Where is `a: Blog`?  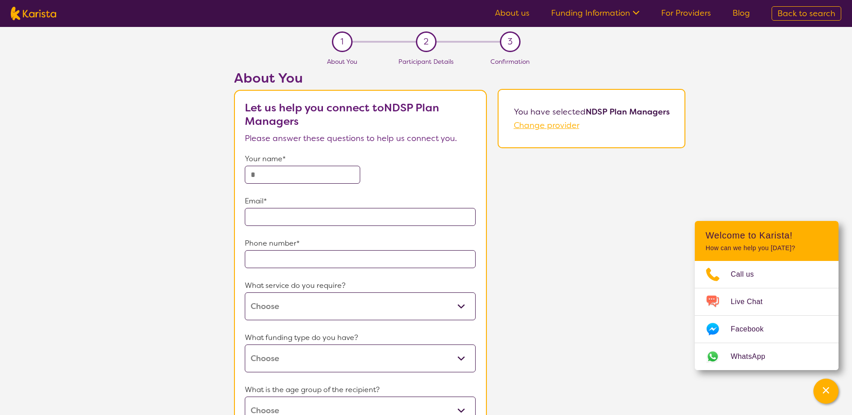
a: Blog is located at coordinates (741, 13).